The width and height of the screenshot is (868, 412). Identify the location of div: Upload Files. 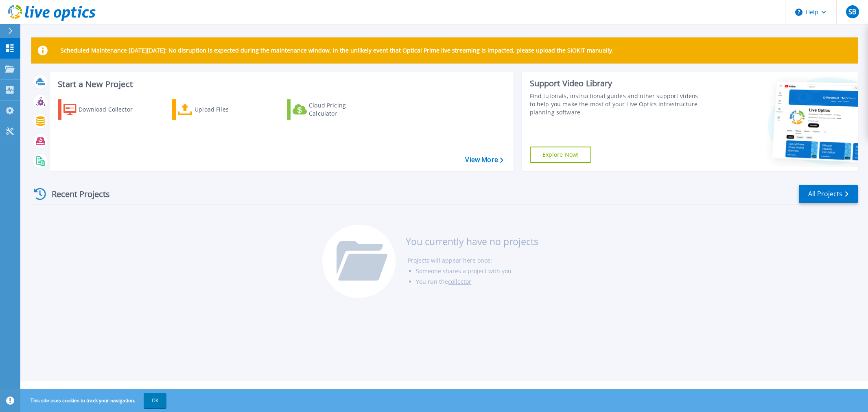
(227, 109).